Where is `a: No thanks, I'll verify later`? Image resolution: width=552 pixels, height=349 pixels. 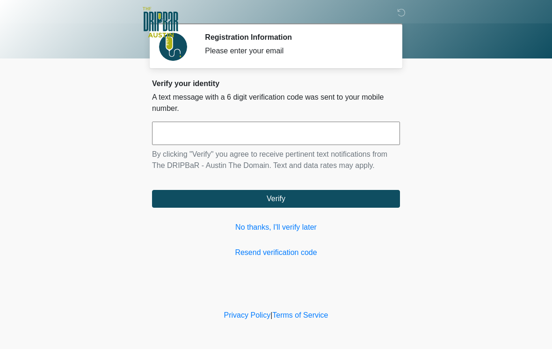
a: No thanks, I'll verify later is located at coordinates (276, 228).